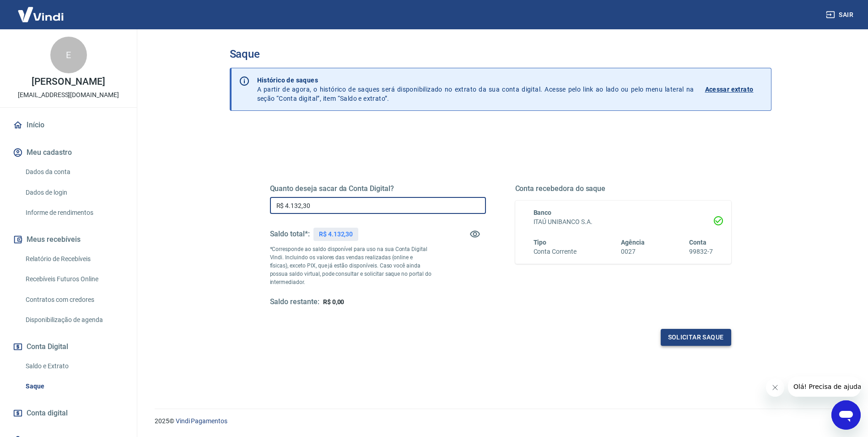 The height and width of the screenshot is (437, 868). I want to click on button: Solicitar saque, so click(696, 337).